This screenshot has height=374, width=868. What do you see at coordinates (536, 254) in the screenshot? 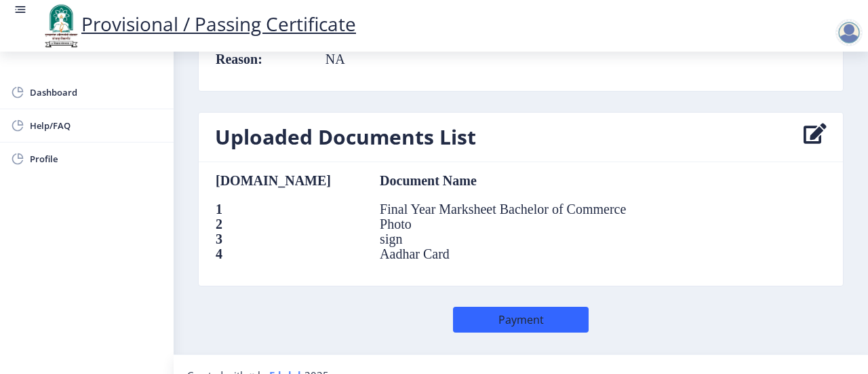
I see `td: Aadhar Card` at bounding box center [536, 254].